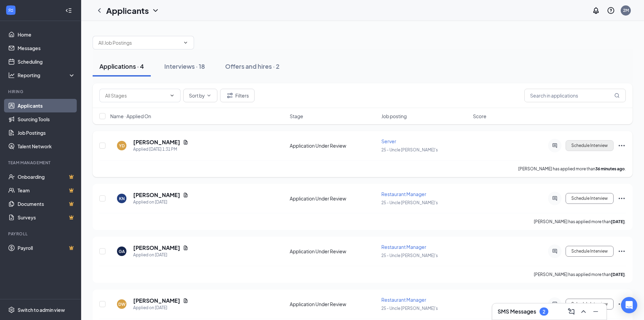 The image size is (644, 320). I want to click on div: Hiring, so click(41, 92).